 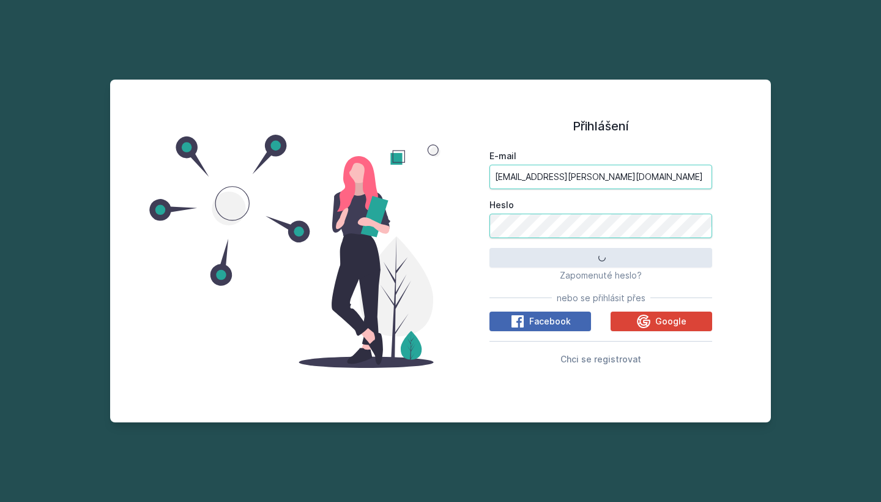 What do you see at coordinates (601, 177) in the screenshot?
I see `input: Tvoje e-mailová adresa` at bounding box center [601, 177].